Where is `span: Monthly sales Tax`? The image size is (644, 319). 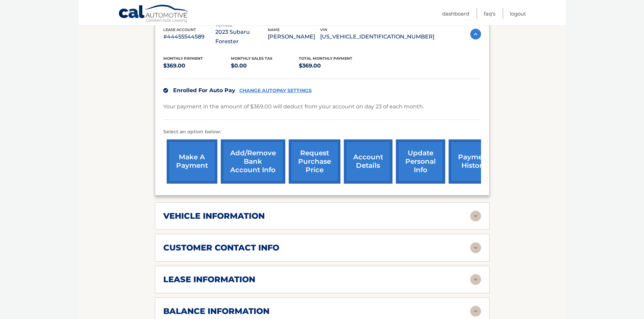 span: Monthly sales Tax is located at coordinates (252, 59).